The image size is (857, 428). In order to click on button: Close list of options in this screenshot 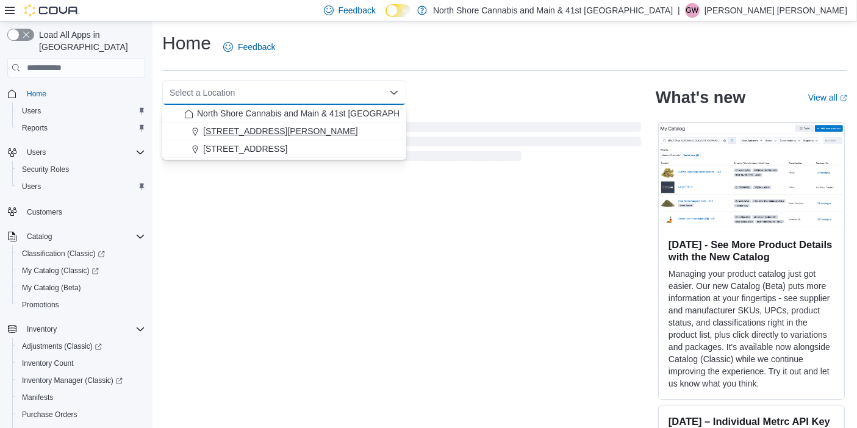, I will do `click(394, 93)`.